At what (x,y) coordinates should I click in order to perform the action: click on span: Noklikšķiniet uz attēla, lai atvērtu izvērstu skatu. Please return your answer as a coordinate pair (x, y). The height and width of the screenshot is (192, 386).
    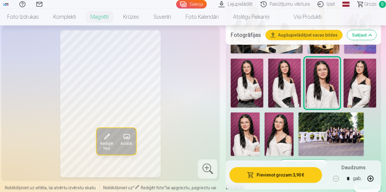
    Looking at the image, I should click on (50, 188).